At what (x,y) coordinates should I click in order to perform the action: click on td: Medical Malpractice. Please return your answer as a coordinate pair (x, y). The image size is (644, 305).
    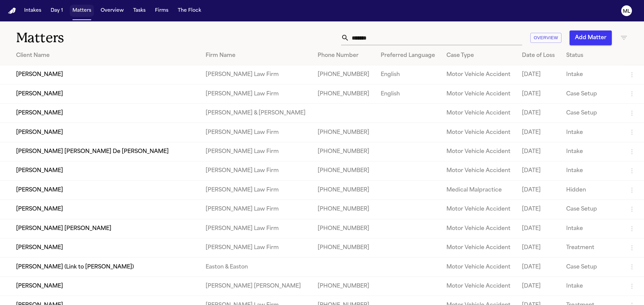
    Looking at the image, I should click on (479, 190).